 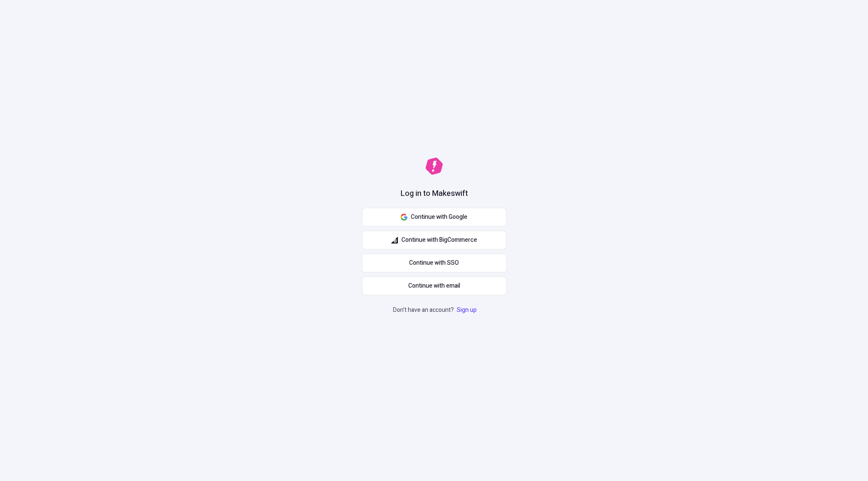 What do you see at coordinates (434, 286) in the screenshot?
I see `span: Continue with email` at bounding box center [434, 286].